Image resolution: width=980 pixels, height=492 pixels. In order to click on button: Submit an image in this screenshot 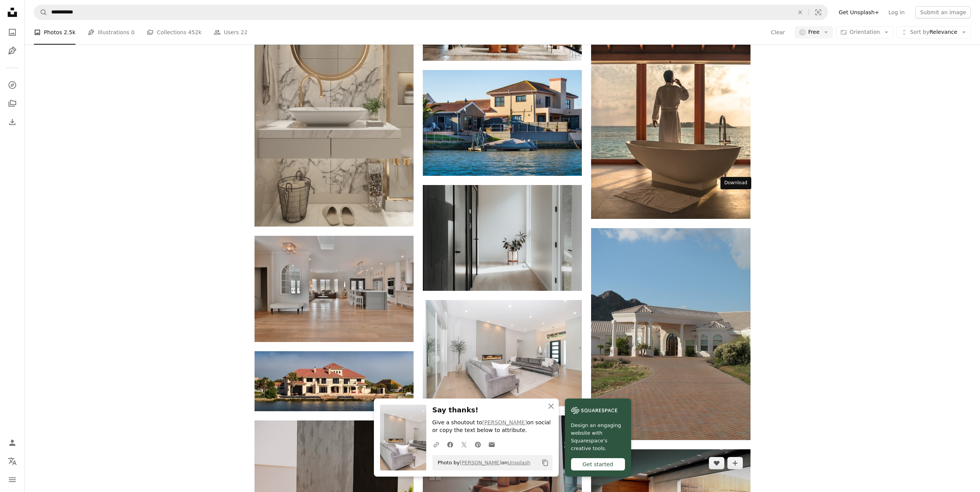, I will do `click(943, 12)`.